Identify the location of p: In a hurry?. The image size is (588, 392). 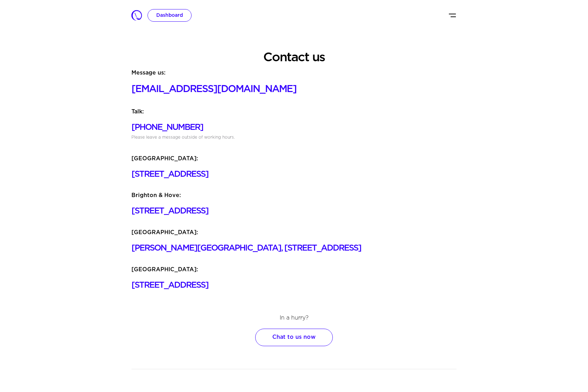
(294, 318).